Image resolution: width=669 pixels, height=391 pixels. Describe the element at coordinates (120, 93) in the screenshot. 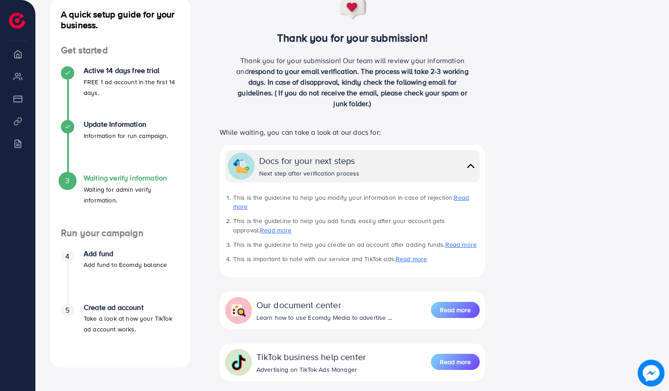

I see `li: Active 14 days free trial` at that location.